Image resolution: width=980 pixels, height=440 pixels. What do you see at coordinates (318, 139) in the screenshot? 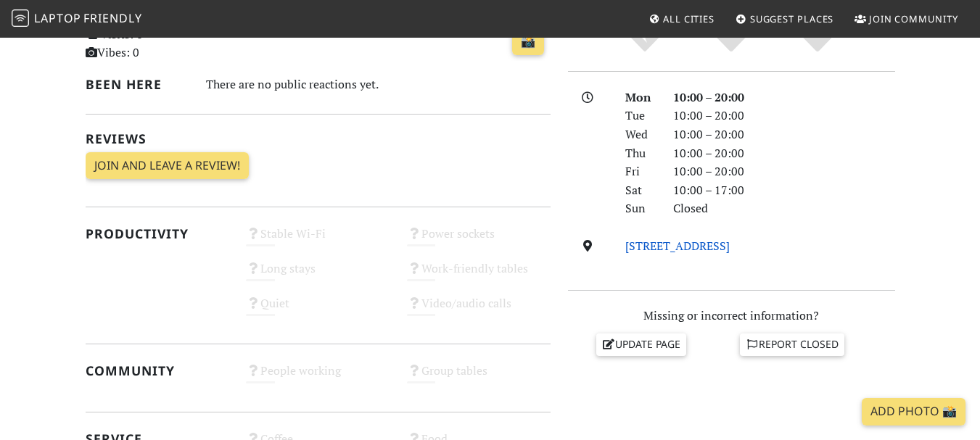
I see `h2: Reviews` at bounding box center [318, 139].